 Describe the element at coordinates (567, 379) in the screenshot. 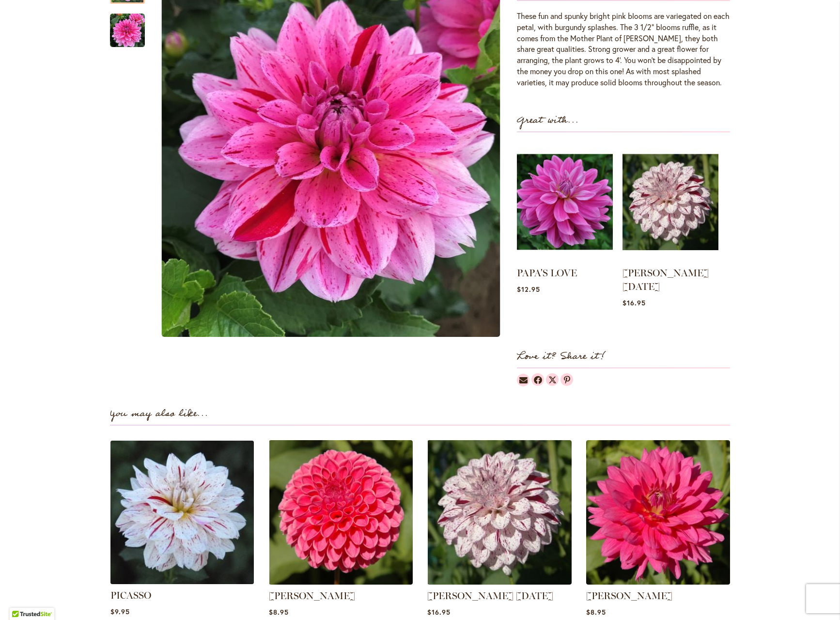

I see `a: Dahlias on Pinterest` at that location.